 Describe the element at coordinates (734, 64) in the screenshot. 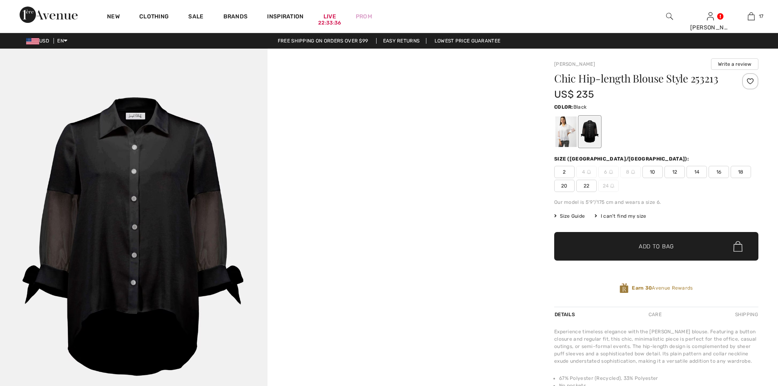

I see `button: Write a review` at that location.